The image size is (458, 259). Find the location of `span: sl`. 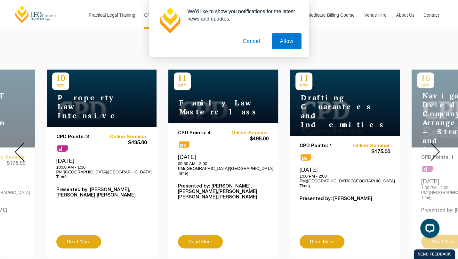

span: sl is located at coordinates (62, 148).